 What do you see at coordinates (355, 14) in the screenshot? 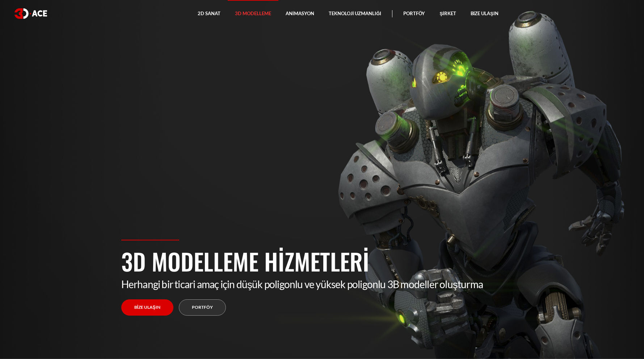
I see `font: Teknoloji Uzmanlığı` at bounding box center [355, 14].